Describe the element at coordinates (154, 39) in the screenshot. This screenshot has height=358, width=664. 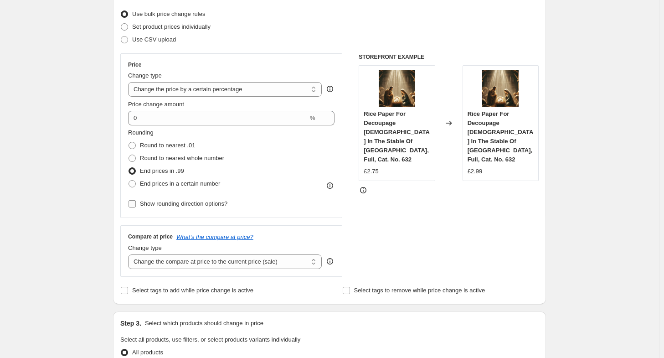
I see `span: Use CSV upload` at that location.